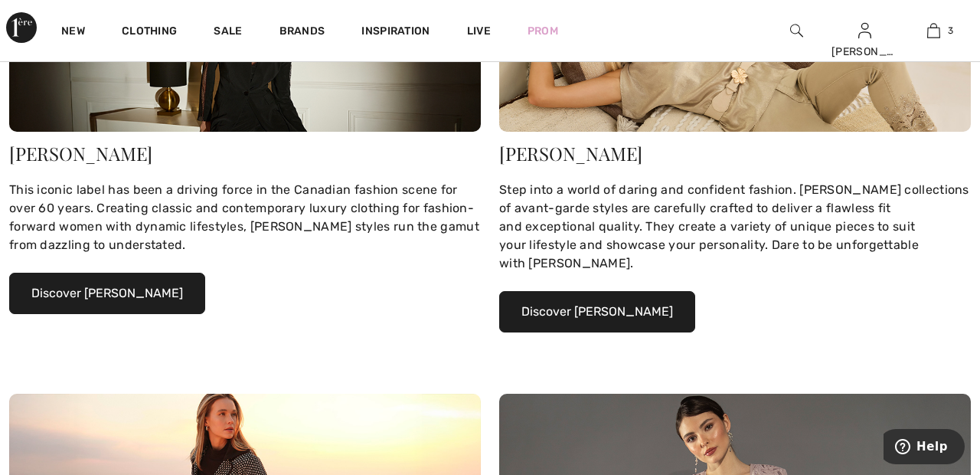 The image size is (980, 475). What do you see at coordinates (302, 32) in the screenshot?
I see `a: Brands` at bounding box center [302, 32].